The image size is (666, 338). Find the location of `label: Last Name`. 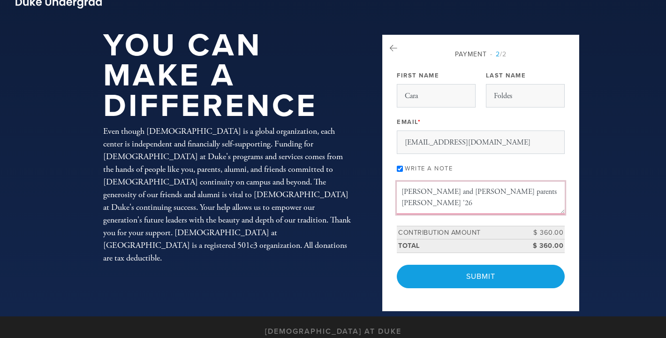

label: Last Name is located at coordinates (506, 75).